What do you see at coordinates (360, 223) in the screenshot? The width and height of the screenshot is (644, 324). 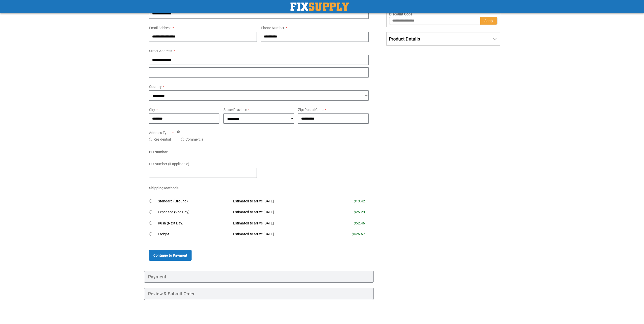 I see `span: $52.46` at bounding box center [360, 223].